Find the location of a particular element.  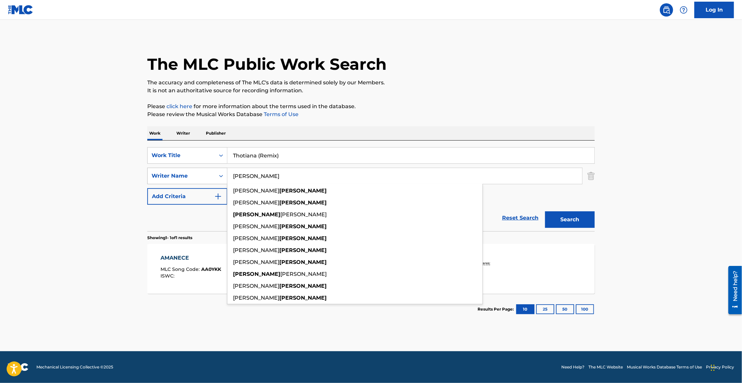

div: AMANECE is located at coordinates (191, 258).